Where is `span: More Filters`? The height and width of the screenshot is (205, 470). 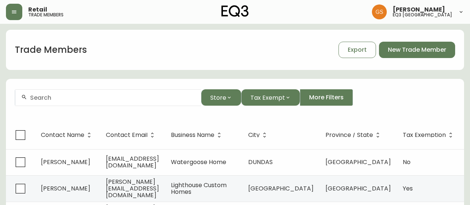
span: More Filters is located at coordinates (326, 97).